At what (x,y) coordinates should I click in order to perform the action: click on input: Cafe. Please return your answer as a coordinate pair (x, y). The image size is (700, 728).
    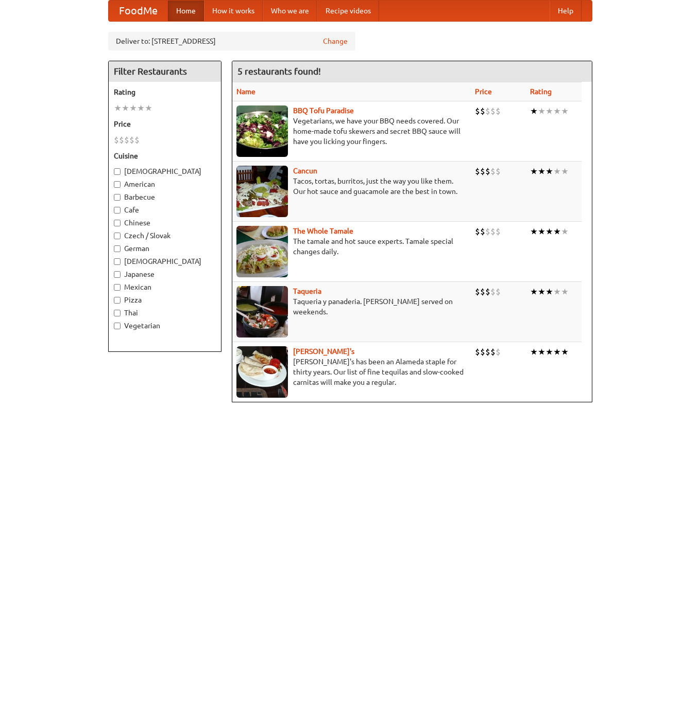
    Looking at the image, I should click on (117, 210).